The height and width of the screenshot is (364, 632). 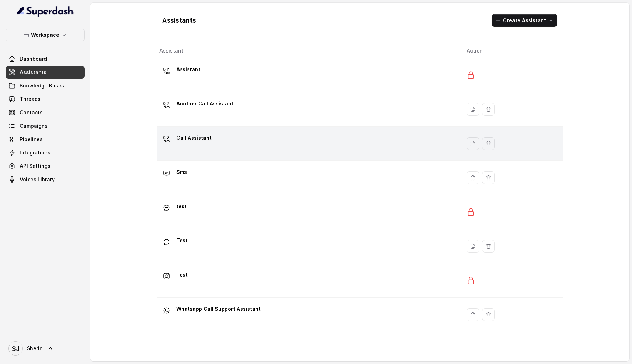 What do you see at coordinates (45, 99) in the screenshot?
I see `a: Threads` at bounding box center [45, 99].